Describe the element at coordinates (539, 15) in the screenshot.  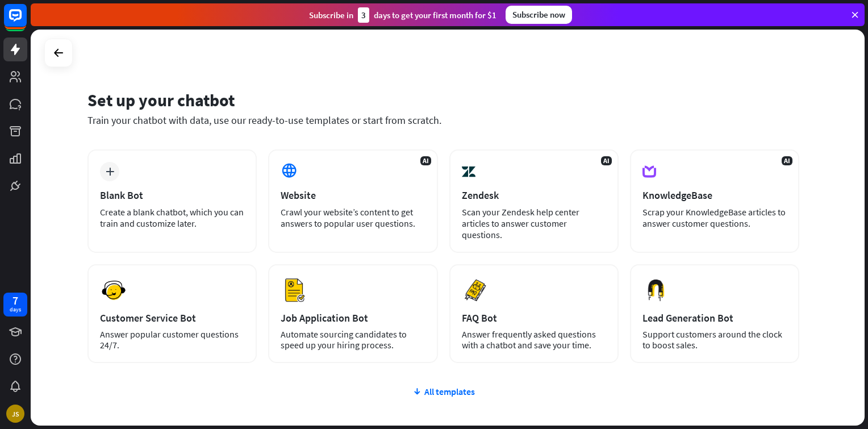
I see `div: Subscribe now` at that location.